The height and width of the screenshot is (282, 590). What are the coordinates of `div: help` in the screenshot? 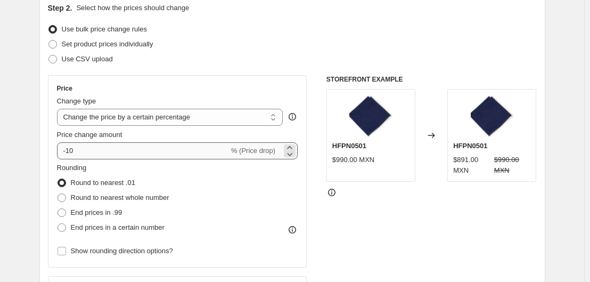 It's located at (292, 117).